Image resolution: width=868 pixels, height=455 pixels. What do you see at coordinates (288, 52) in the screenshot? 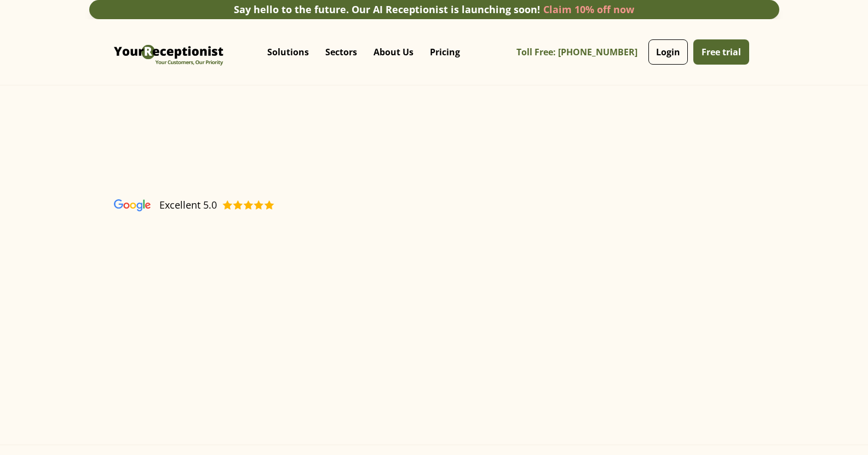
I see `p: Solutions` at bounding box center [288, 52].